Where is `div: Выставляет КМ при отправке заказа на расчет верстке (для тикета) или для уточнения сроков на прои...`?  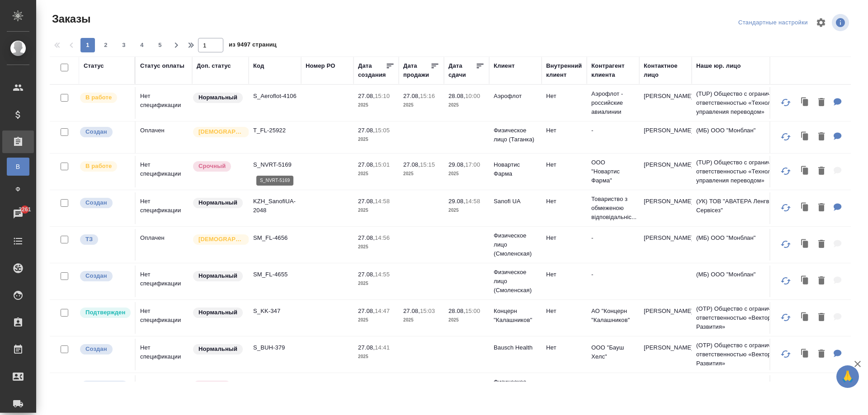
div: Выставляет КМ при отправке заказа на расчет верстке (для тикета) или для уточнения сроков на прои... is located at coordinates (104, 240).